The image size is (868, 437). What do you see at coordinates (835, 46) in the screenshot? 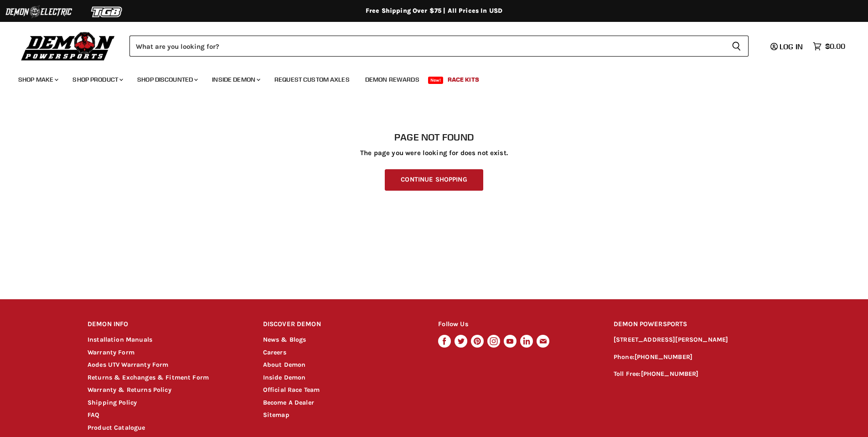
I see `span: $0.00` at bounding box center [835, 46].